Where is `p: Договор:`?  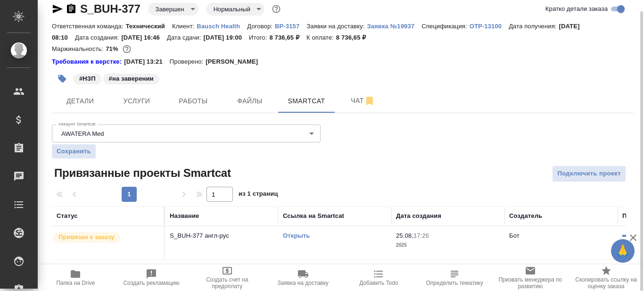
p: Договор: is located at coordinates (260, 26).